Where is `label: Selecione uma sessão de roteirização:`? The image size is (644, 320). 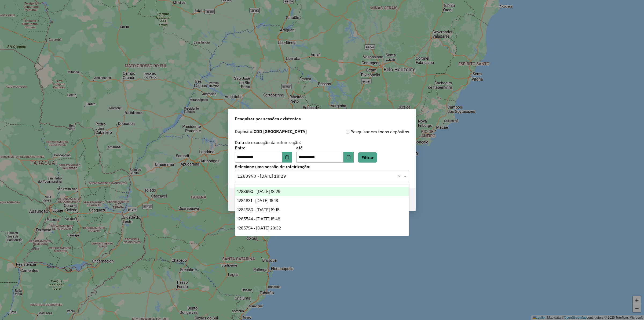
label: Selecione uma sessão de roteirização: is located at coordinates (322, 167).